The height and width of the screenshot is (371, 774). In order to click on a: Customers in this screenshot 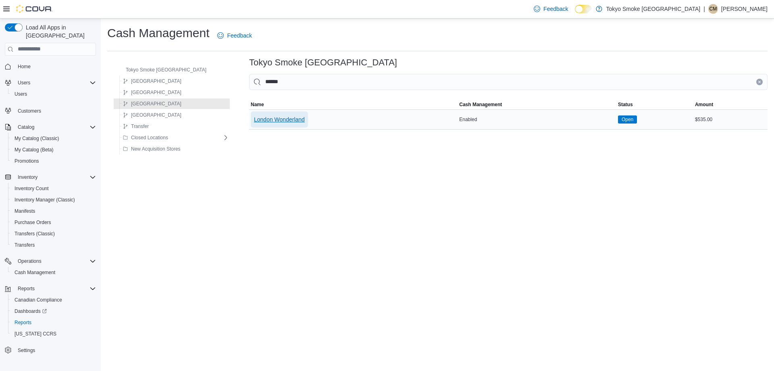, I will do `click(29, 111)`.